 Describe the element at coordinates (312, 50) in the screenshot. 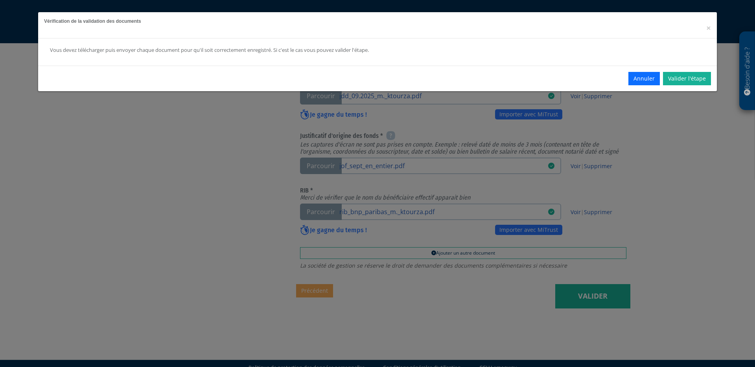

I see `div: Vous devez télécharger puis envoyer chaque document pour qu'il soit correctement enregistré. Si c...` at that location.